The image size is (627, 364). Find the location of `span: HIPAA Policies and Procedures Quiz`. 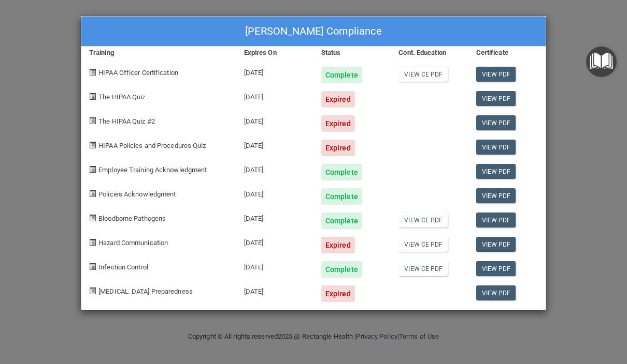

span: HIPAA Policies and Procedures Quiz is located at coordinates (152, 145).